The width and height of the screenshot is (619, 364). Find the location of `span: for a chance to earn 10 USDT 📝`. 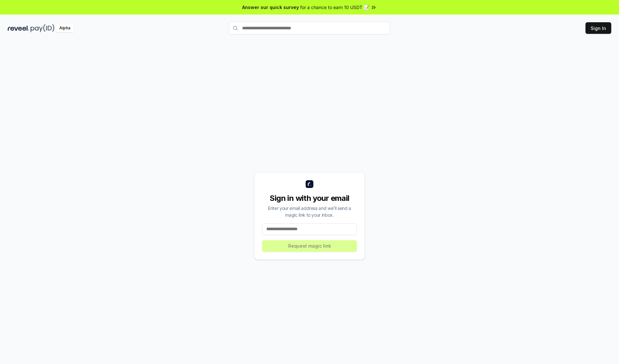

span: for a chance to earn 10 USDT 📝 is located at coordinates (335, 7).